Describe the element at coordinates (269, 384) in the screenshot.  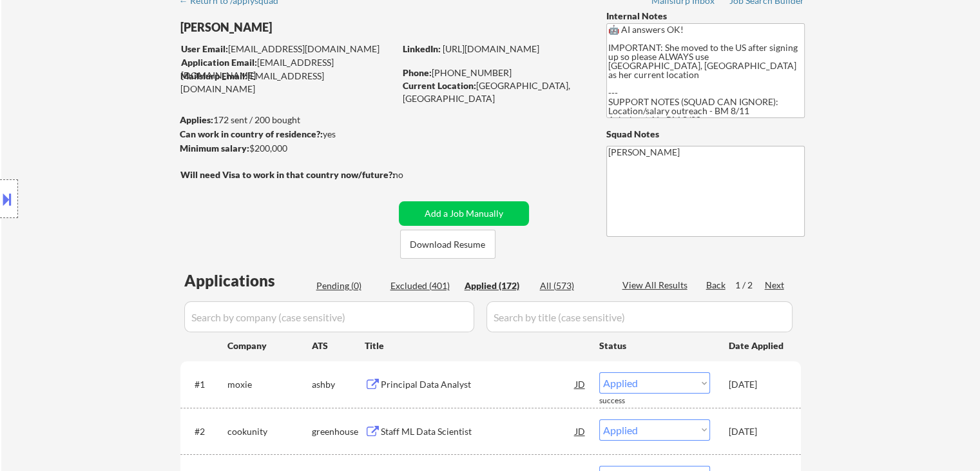
I see `div: moxie` at that location.